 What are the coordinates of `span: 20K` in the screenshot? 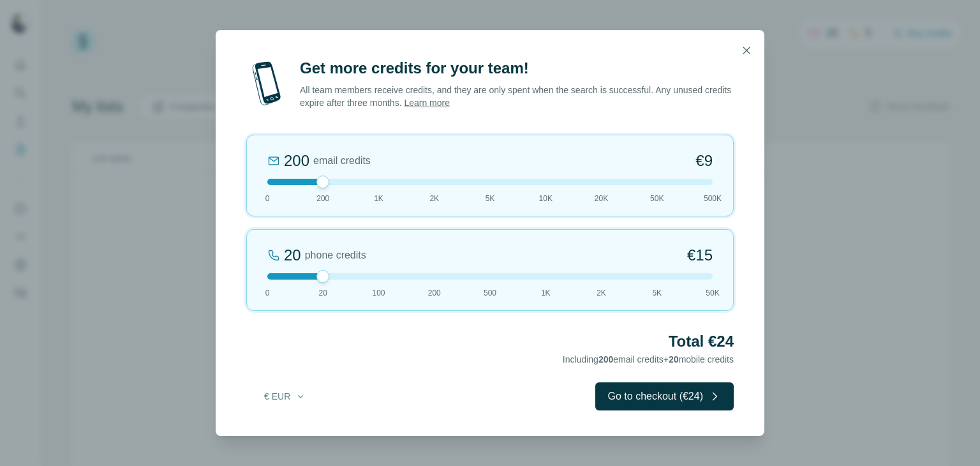 It's located at (601, 199).